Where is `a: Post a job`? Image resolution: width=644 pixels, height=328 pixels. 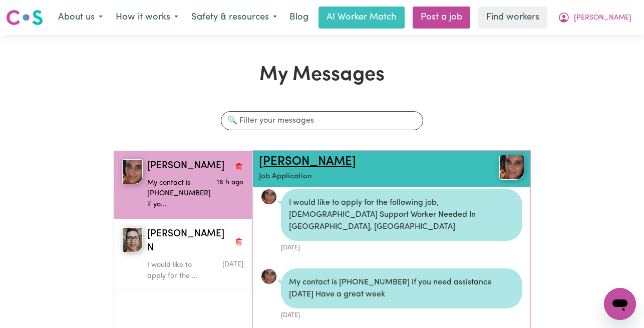
a: Post a job is located at coordinates (441, 17).